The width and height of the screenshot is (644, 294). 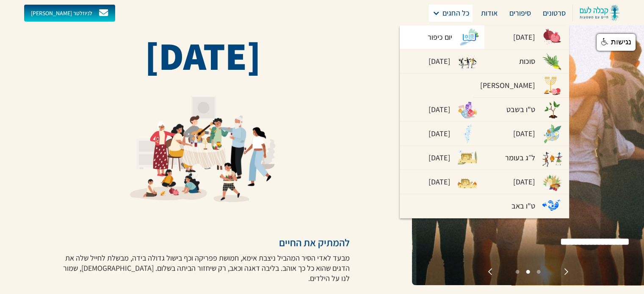 What do you see at coordinates (442, 37) in the screenshot?
I see `a: יום כיפור` at bounding box center [442, 37].